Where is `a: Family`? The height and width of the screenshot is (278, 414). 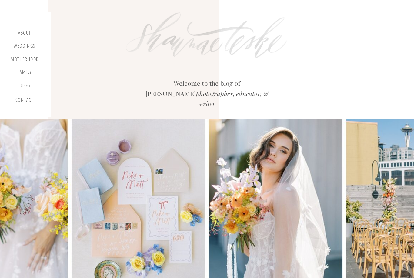 a: Family is located at coordinates (25, 73).